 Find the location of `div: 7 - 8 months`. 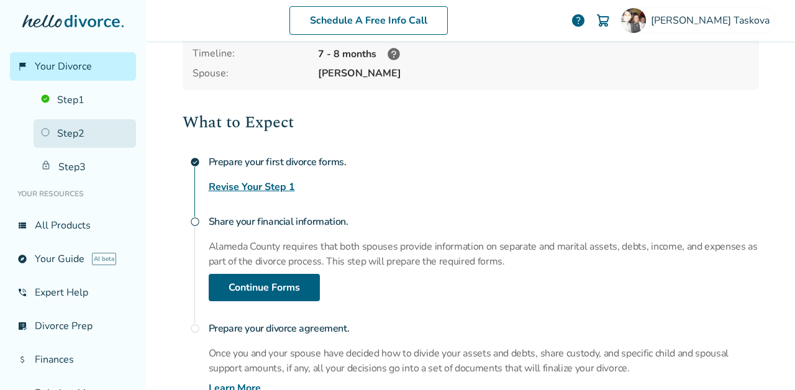

div: 7 - 8 months is located at coordinates (533, 54).